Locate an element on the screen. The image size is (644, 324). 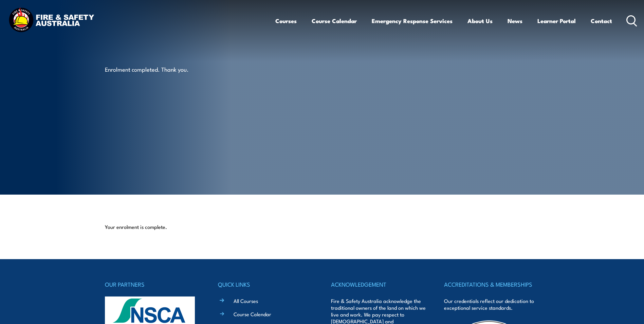
a: Courses is located at coordinates (286, 21).